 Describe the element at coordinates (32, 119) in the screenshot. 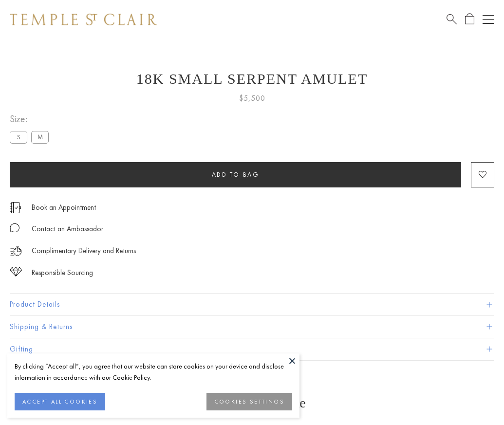

I see `span: Size:` at that location.